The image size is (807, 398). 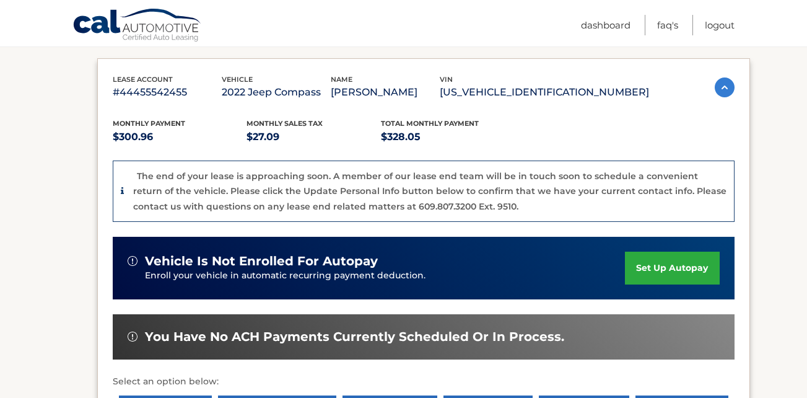 What do you see at coordinates (313, 137) in the screenshot?
I see `p: $27.09` at bounding box center [313, 137].